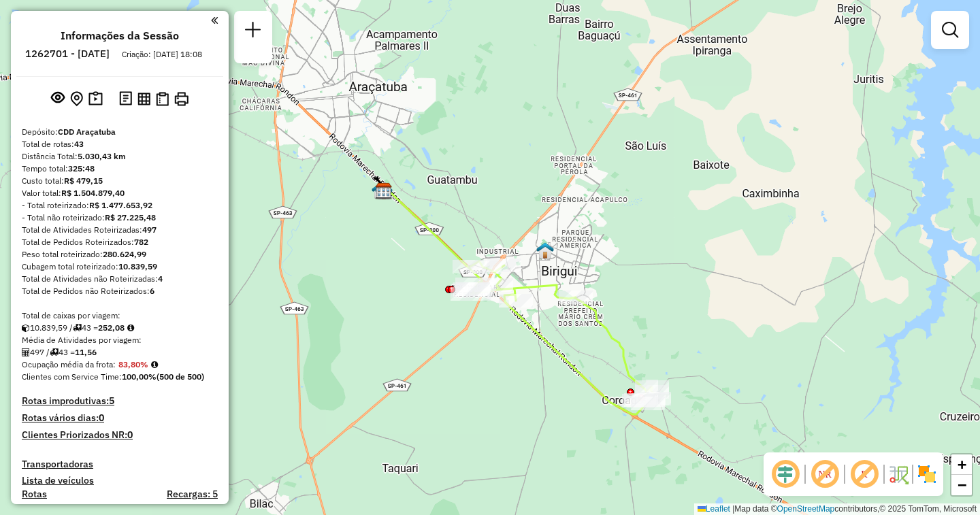 Image resolution: width=980 pixels, height=515 pixels. I want to click on a: OpenStreetMap, so click(806, 509).